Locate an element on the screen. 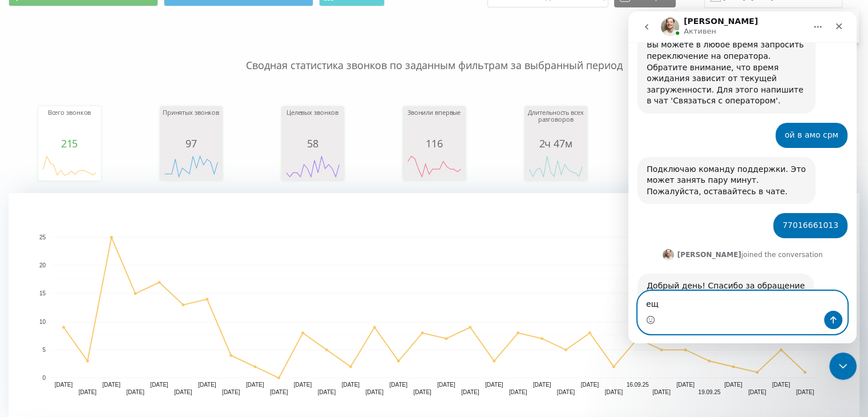 This screenshot has height=417, width=868. div: Длительность всех разговоров is located at coordinates (556, 124).